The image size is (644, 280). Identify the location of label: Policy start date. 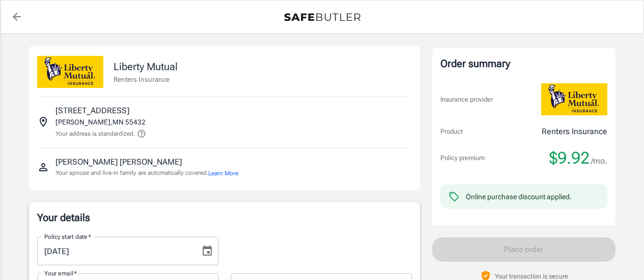
(68, 237).